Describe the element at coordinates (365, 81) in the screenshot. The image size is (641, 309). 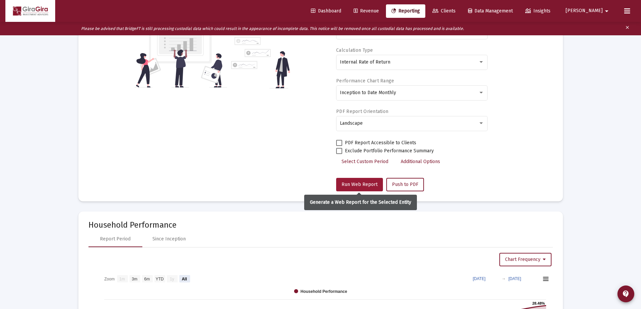
I see `label: Performance Chart Range` at that location.